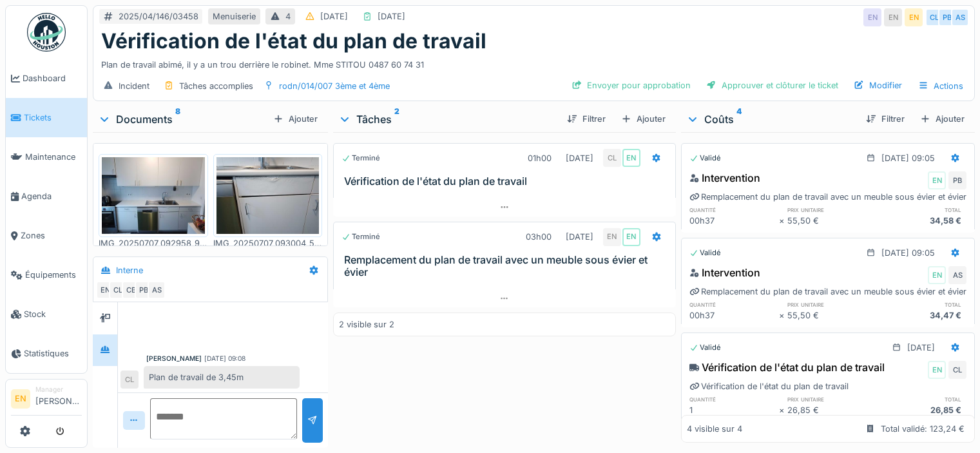 The height and width of the screenshot is (453, 980). I want to click on a: Tickets, so click(47, 117).